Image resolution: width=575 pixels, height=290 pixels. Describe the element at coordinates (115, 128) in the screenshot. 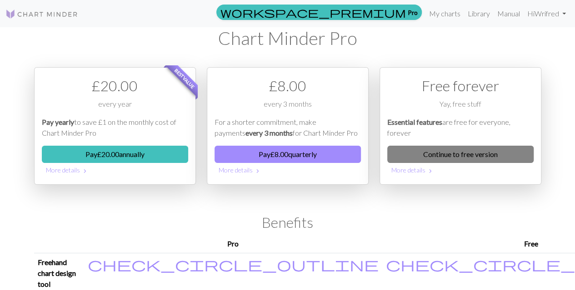

I see `p: to save £1 on the monthly cost of Chart Minder Pro` at that location.